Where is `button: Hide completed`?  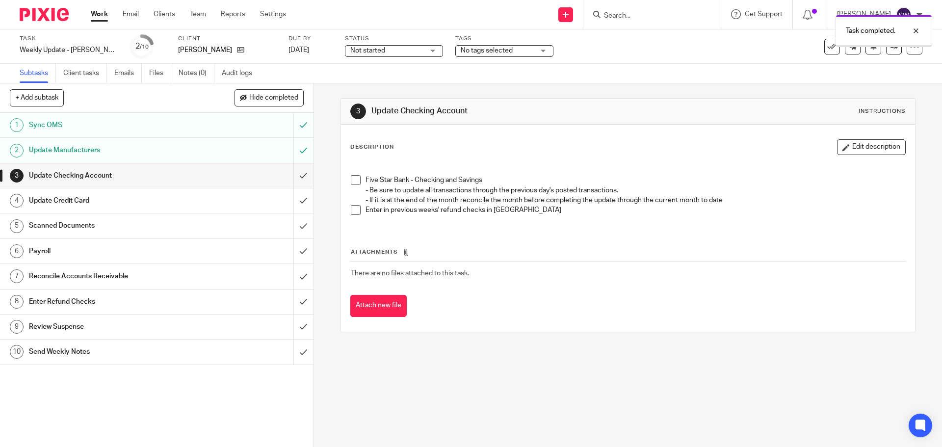
button: Hide completed is located at coordinates (269, 98).